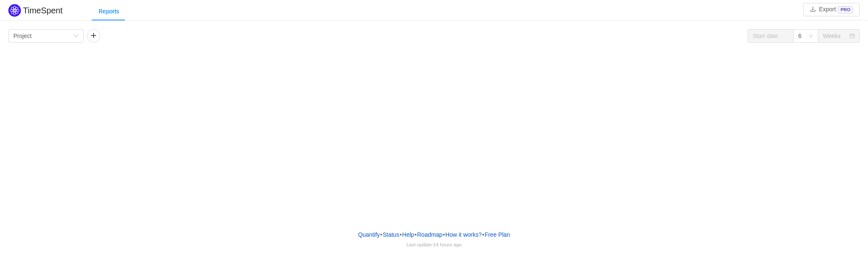  What do you see at coordinates (109, 11) in the screenshot?
I see `div: Reports` at bounding box center [109, 11].